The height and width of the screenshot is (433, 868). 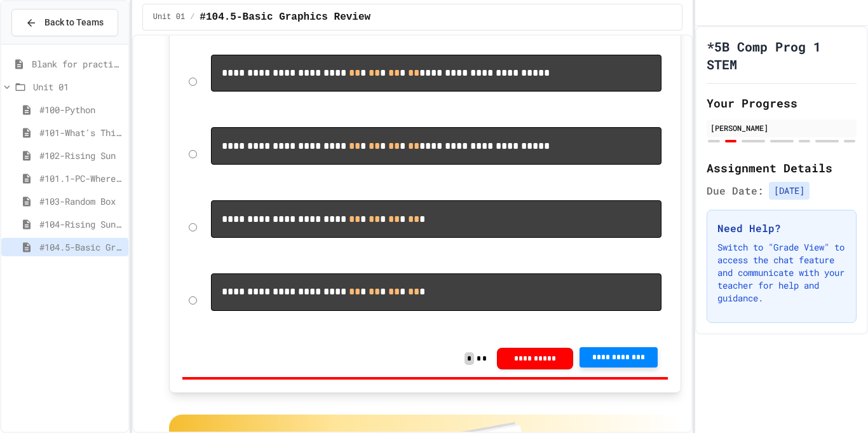 What do you see at coordinates (782, 56) in the screenshot?
I see `h1: *5B Comp Prog 1 STEM` at bounding box center [782, 56].